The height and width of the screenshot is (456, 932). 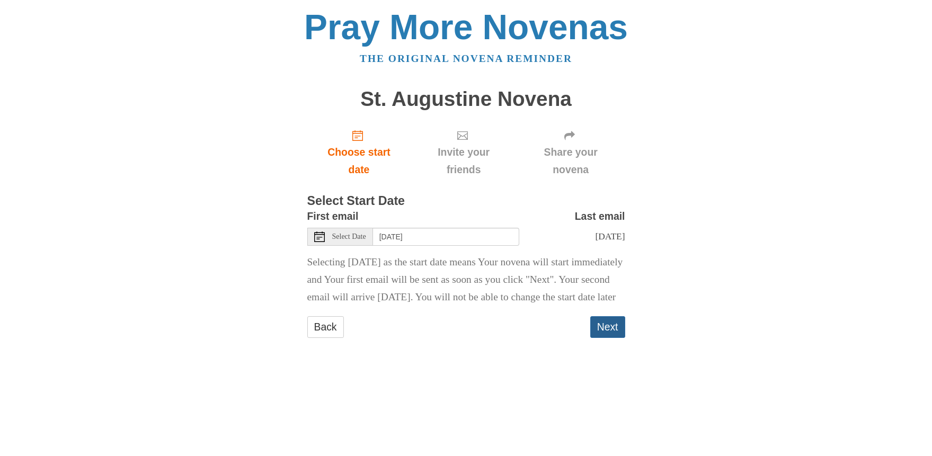 I want to click on a: The original novena reminder, so click(x=466, y=58).